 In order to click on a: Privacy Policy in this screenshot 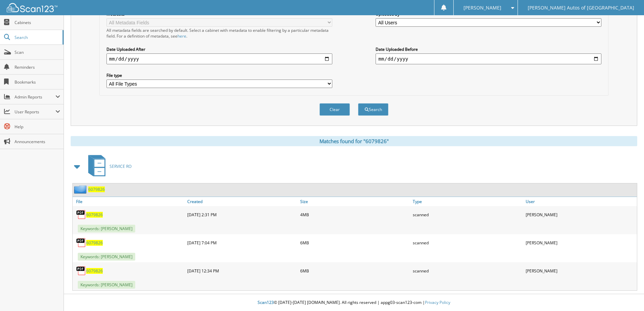, I will do `click(438, 302)`.